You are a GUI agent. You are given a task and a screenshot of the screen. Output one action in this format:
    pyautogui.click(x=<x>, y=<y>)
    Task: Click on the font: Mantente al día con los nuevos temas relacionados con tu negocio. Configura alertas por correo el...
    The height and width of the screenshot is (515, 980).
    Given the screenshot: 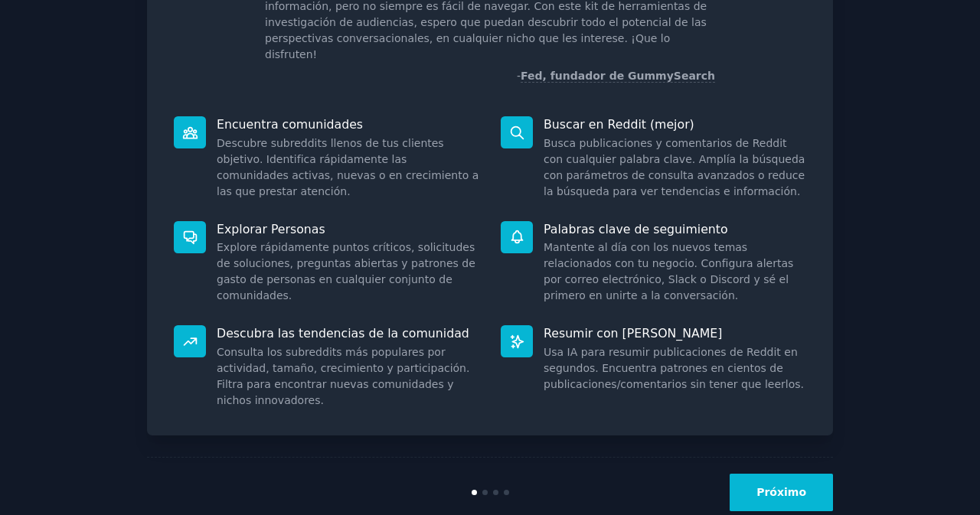 What is the action you would take?
    pyautogui.click(x=668, y=271)
    